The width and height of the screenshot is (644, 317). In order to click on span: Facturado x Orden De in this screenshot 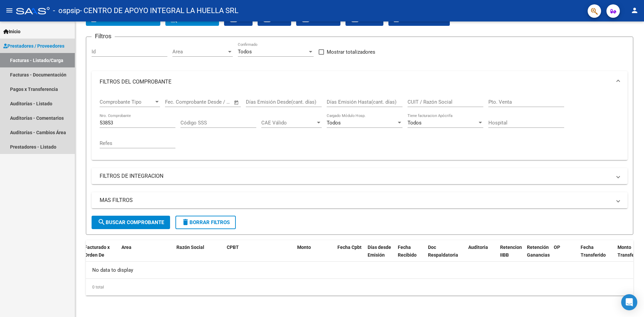, I will do `click(97, 251)`.